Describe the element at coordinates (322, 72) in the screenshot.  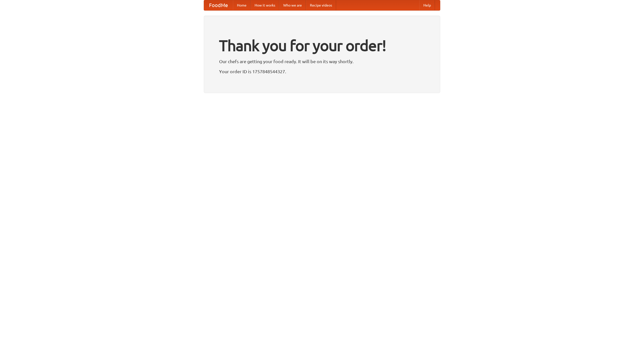
I see `p: Your order ID is 1757848544327.` at that location.